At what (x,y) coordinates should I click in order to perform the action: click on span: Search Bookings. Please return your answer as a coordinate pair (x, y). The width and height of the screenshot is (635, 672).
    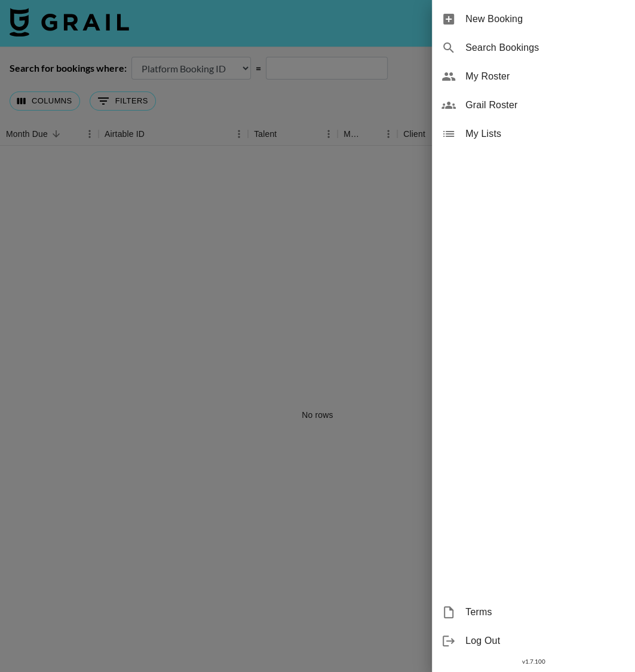
    Looking at the image, I should click on (545, 48).